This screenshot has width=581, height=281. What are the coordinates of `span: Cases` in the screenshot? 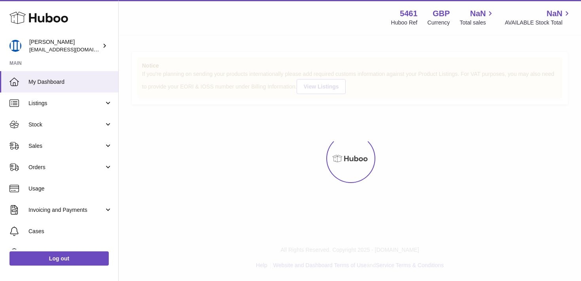 It's located at (70, 231).